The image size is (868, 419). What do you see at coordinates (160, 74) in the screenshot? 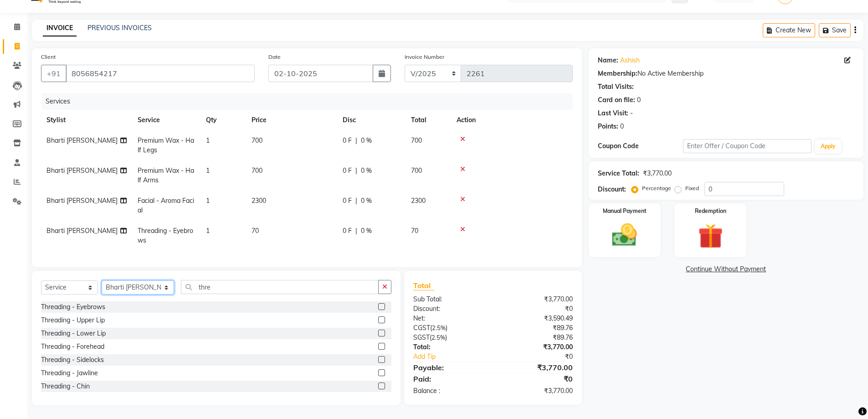
I see `input: Search by Name/Mobile/Email/Code` at bounding box center [160, 74].